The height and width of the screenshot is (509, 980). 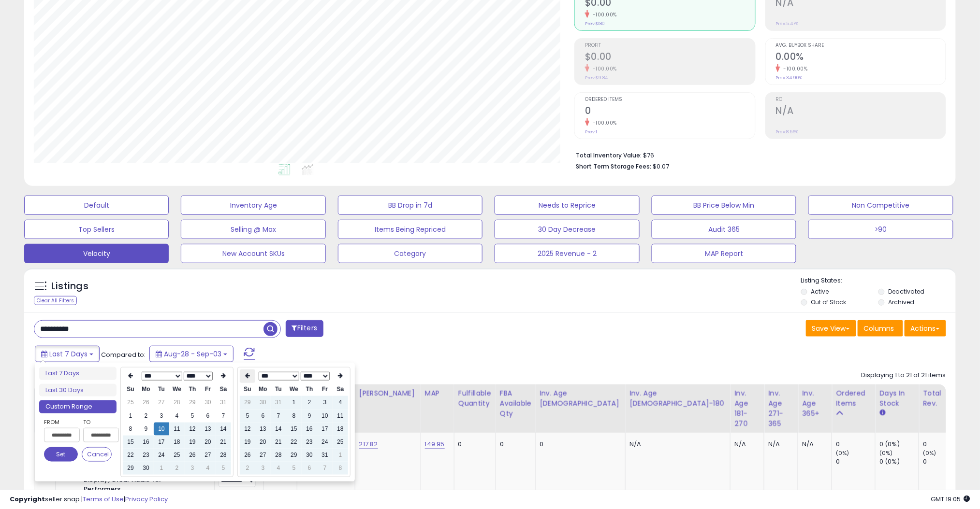 What do you see at coordinates (904, 375) in the screenshot?
I see `div: Displaying 1 to 21 of 21 items` at bounding box center [904, 375].